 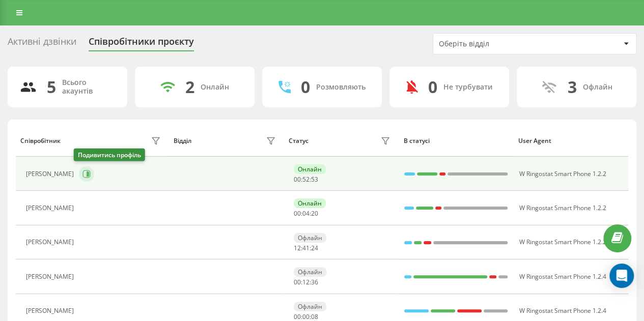 What do you see at coordinates (315, 282) in the screenshot?
I see `span: 36` at bounding box center [315, 282].